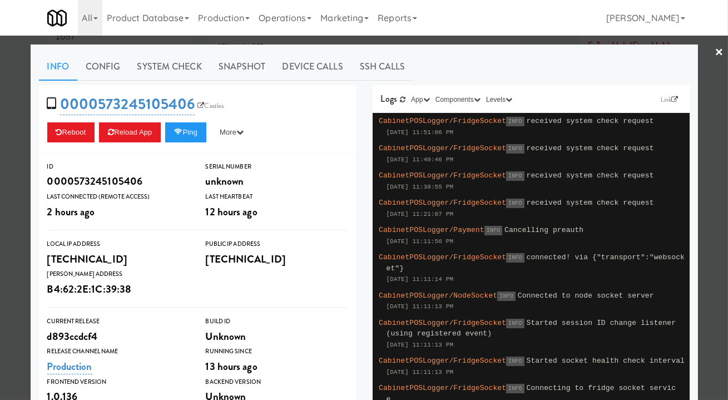 Image resolution: width=728 pixels, height=400 pixels. Describe the element at coordinates (499, 100) in the screenshot. I see `button: Levels` at that location.